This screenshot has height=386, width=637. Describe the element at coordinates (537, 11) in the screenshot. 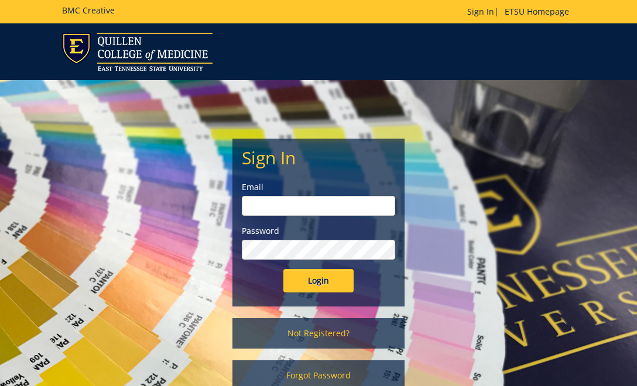

I see `a: ETSU Homepage` at that location.